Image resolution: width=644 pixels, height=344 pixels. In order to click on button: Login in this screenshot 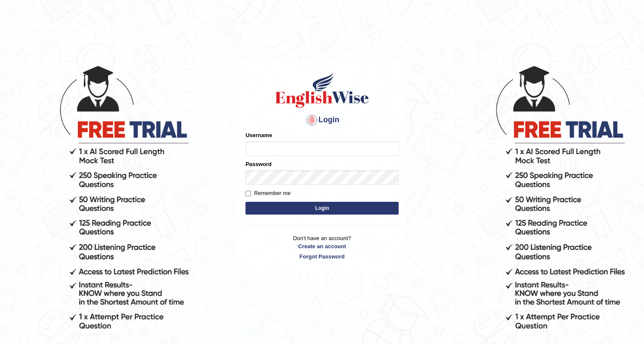, I will do `click(322, 208)`.